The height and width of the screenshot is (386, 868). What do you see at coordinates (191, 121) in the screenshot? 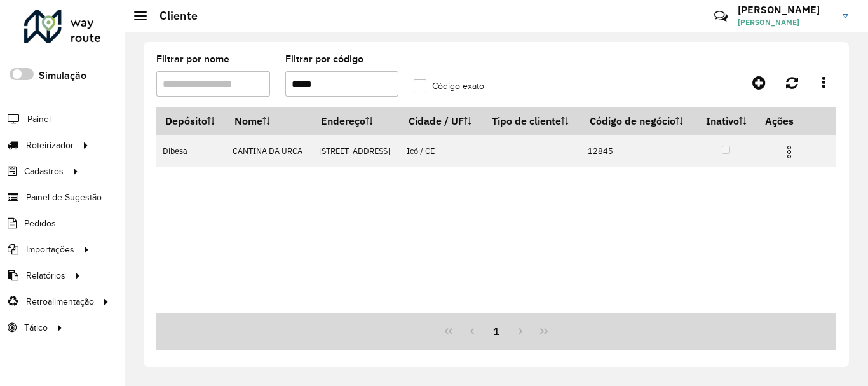
I see `th: Depósito` at bounding box center [191, 121].